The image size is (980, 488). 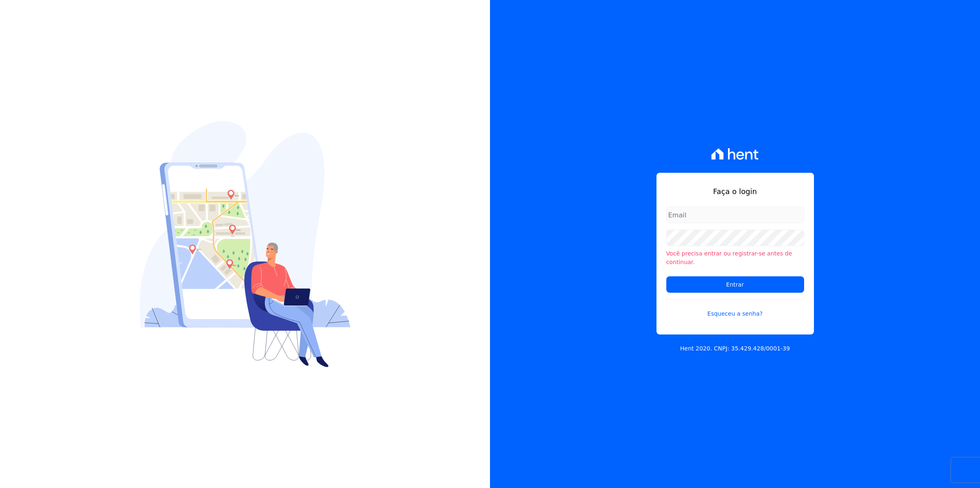 What do you see at coordinates (735, 349) in the screenshot?
I see `p: Hent 2020. CNPJ: 35.429.428/0001-39` at bounding box center [735, 349].